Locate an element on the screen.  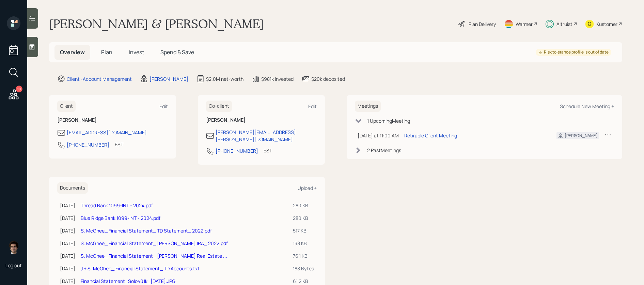
img: harrison-schaefer-headshot-2.png is located at coordinates (14, 247).